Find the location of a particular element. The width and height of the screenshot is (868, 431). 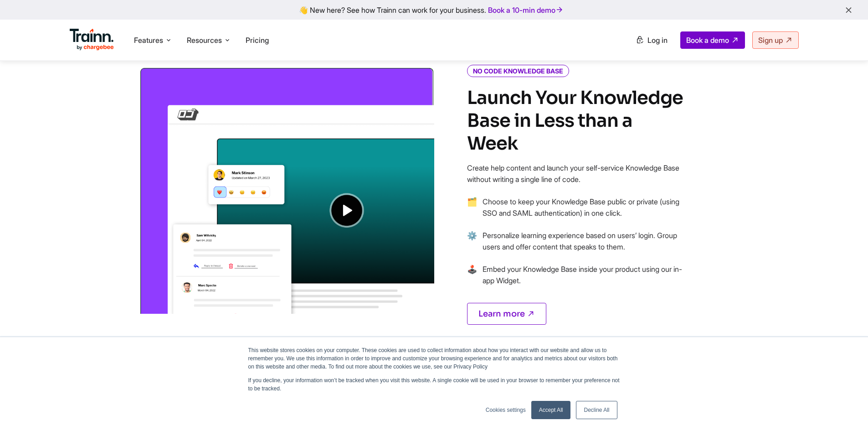

h2: Launch Your Knowledge Base in Less than a Week is located at coordinates (576, 121).